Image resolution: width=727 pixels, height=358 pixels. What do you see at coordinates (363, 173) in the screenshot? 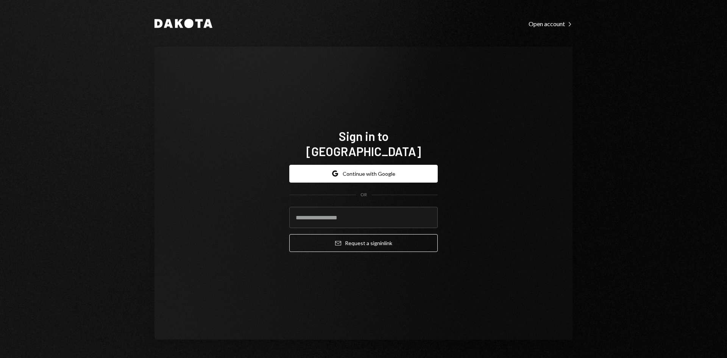
I see `button: Continue with Google` at bounding box center [363, 173].